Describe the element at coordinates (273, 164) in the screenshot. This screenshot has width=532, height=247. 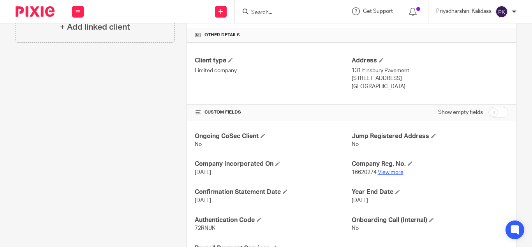
I see `h4: Company Incorporated On` at that location.